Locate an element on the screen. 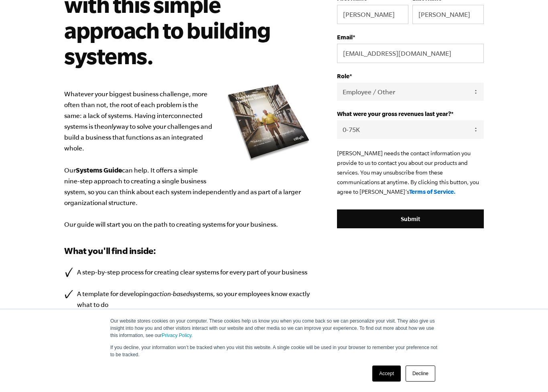 This screenshot has height=392, width=548. h3: What you'll find inside: is located at coordinates (189, 251).